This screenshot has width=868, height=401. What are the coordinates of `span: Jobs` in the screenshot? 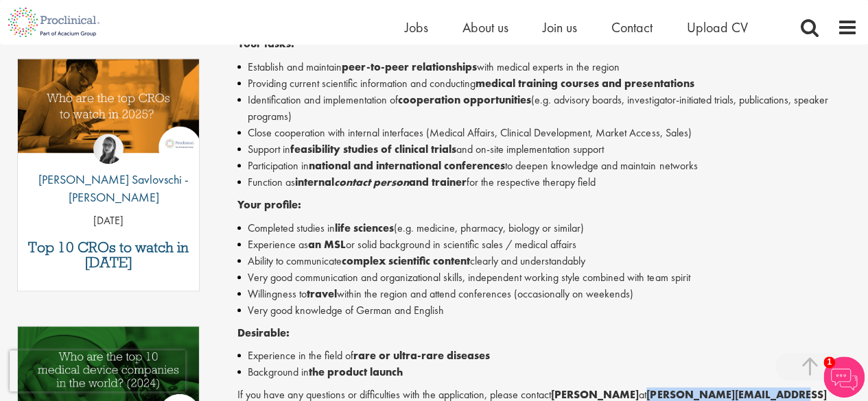 It's located at (417, 28).